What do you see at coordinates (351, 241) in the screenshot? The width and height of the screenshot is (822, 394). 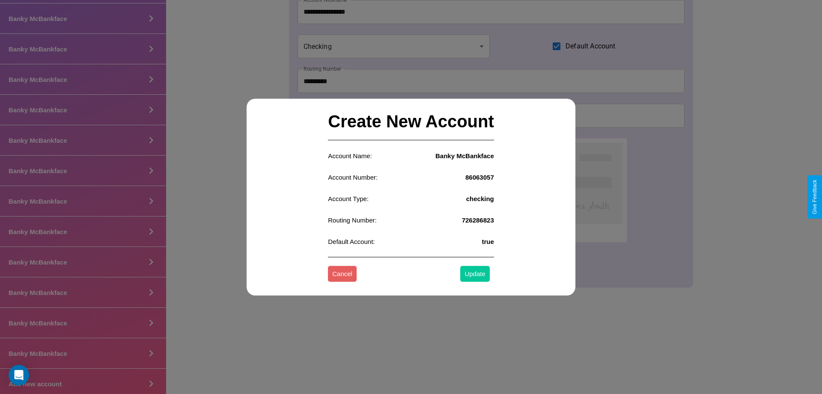 I see `p: Default Account:` at bounding box center [351, 241].